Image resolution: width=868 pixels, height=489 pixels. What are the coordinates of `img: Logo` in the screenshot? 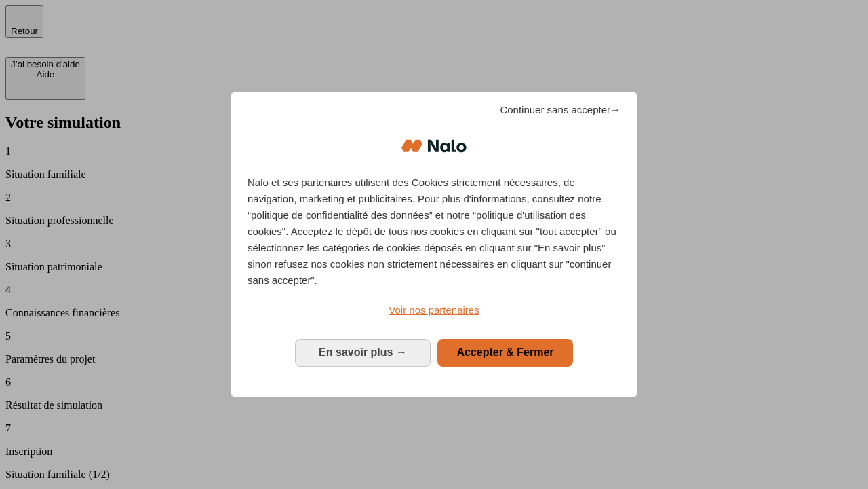 It's located at (434, 146).